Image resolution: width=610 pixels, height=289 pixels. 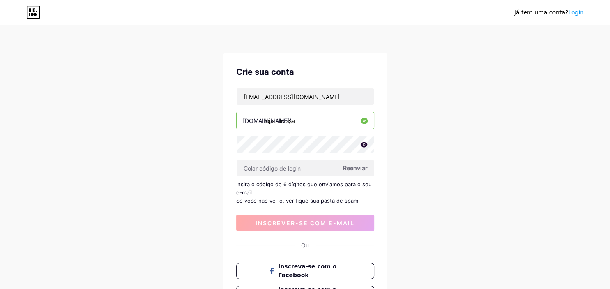 What do you see at coordinates (576, 12) in the screenshot?
I see `a: Login` at bounding box center [576, 12].